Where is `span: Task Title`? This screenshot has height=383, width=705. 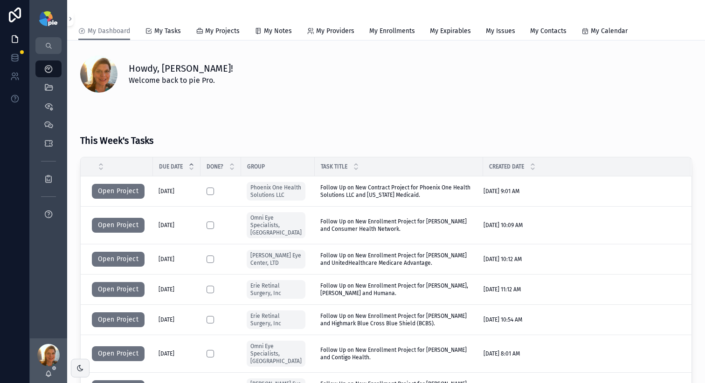 span: Task Title is located at coordinates (334, 167).